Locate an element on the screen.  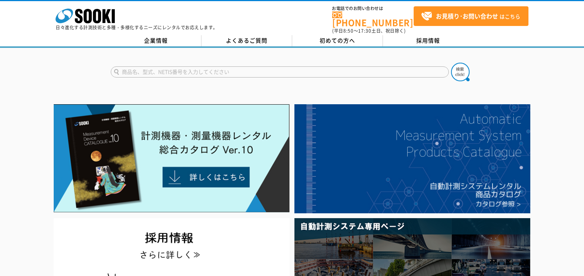
span: はこちら is located at coordinates (471, 16).